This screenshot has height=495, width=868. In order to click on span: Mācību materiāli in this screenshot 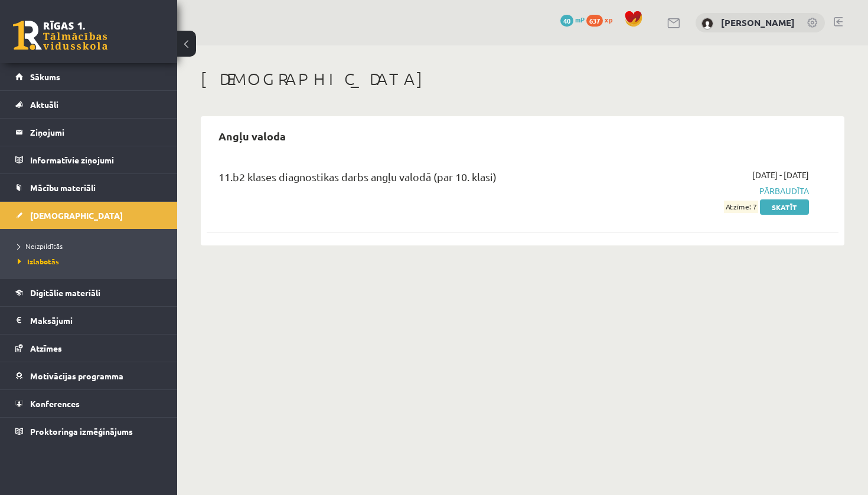, I will do `click(63, 187)`.